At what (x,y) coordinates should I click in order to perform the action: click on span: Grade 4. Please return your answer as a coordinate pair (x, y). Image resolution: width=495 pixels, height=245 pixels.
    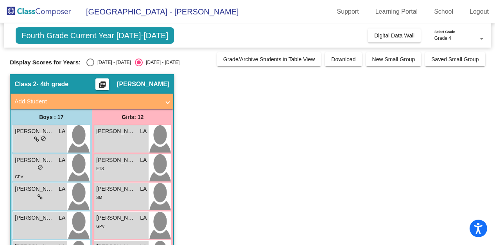
    Looking at the image, I should click on (442, 38).